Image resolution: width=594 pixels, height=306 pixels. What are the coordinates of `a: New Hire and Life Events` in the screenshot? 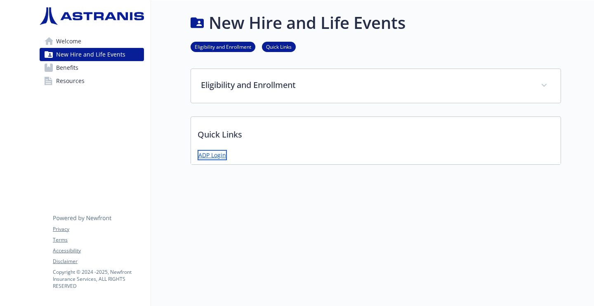 It's located at (92, 54).